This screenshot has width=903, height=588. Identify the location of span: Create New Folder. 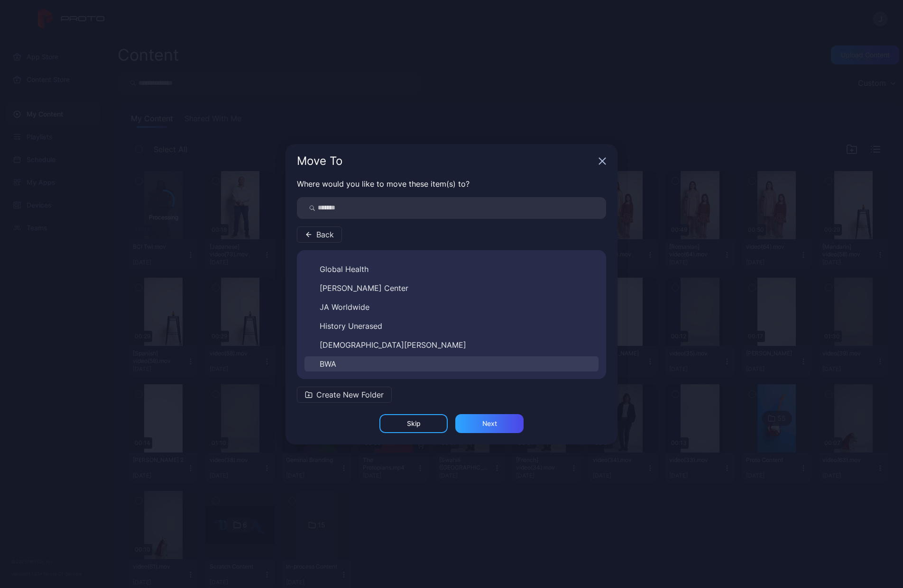
(350, 395).